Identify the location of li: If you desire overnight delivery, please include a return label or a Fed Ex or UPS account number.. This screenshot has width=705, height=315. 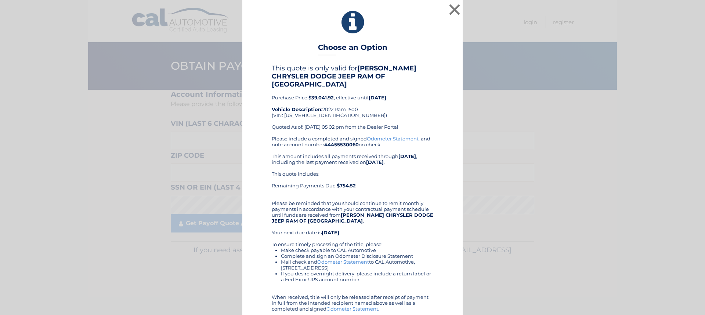
(357, 277).